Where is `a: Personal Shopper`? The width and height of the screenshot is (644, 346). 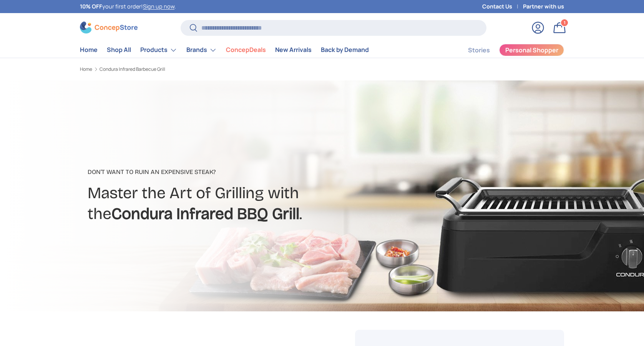 a: Personal Shopper is located at coordinates (531, 50).